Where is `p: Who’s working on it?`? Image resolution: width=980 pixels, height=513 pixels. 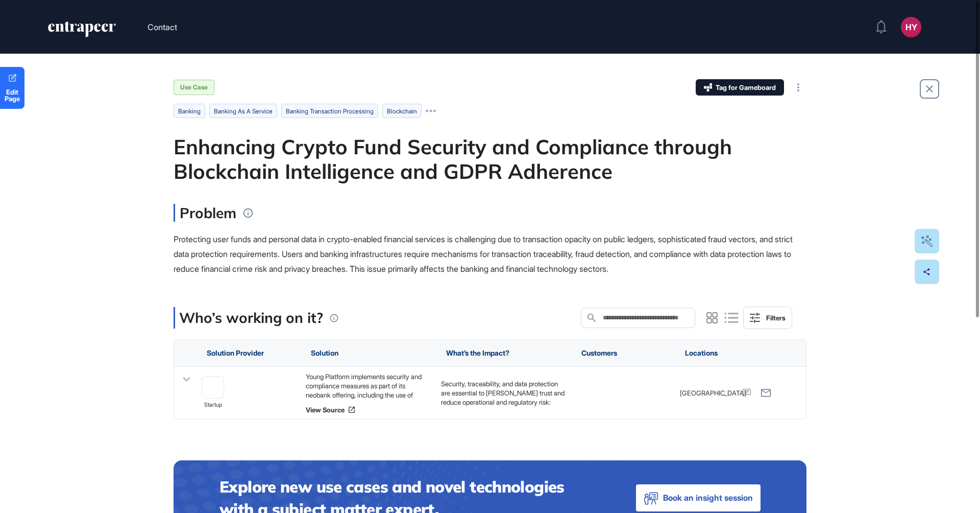
p: Who’s working on it? is located at coordinates (251, 318).